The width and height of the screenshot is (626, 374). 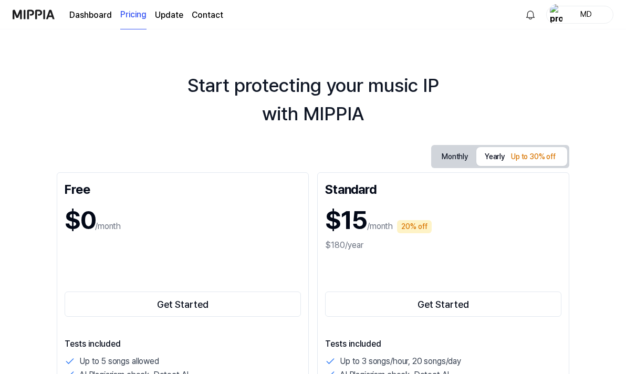 What do you see at coordinates (133, 15) in the screenshot?
I see `a: Pricing` at bounding box center [133, 15].